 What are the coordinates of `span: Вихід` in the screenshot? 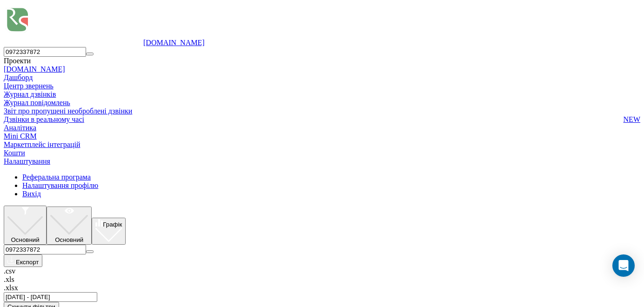 It's located at (32, 194).